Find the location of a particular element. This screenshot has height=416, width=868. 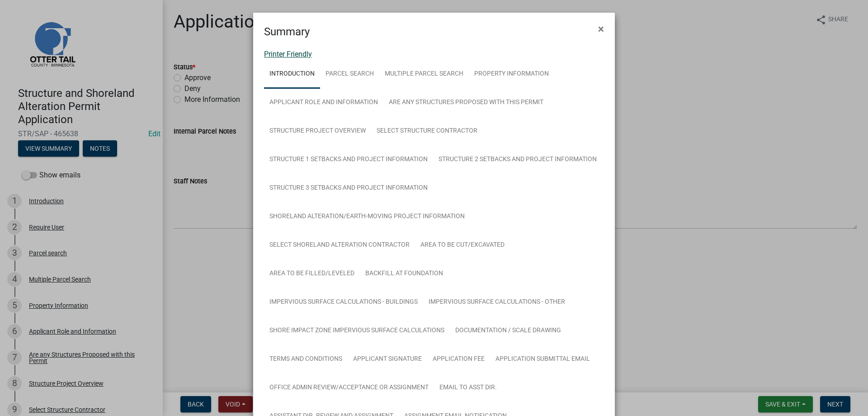

a: Structure 2 Setbacks and project information is located at coordinates (518, 160).